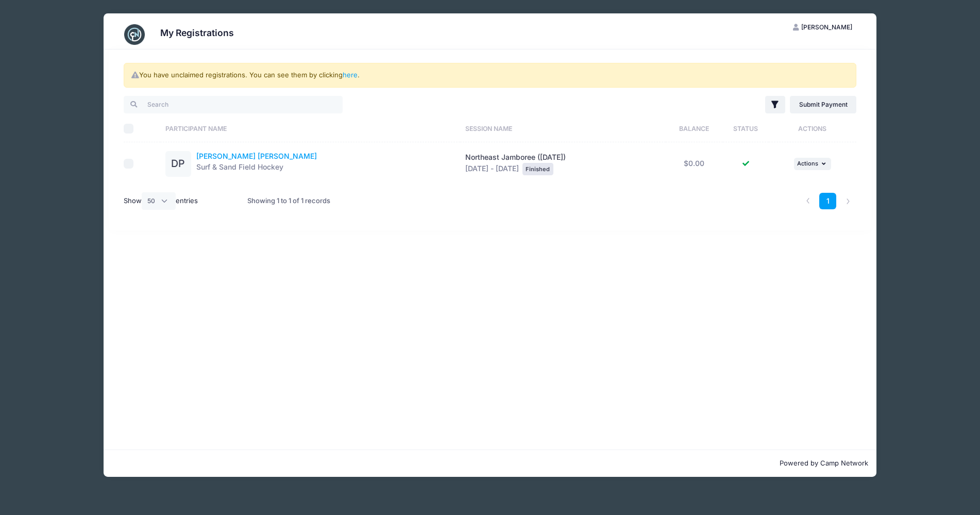  What do you see at coordinates (812, 164) in the screenshot?
I see `button: Actions` at bounding box center [812, 164].